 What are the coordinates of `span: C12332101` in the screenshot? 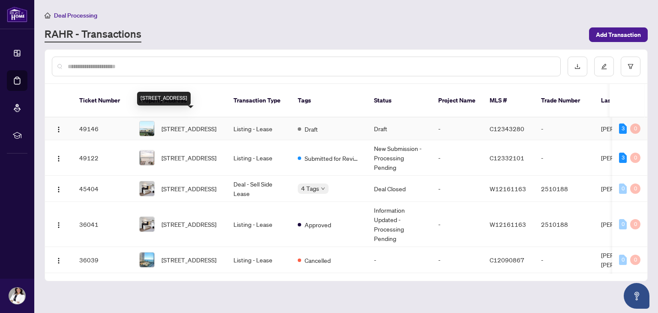 It's located at (507, 158).